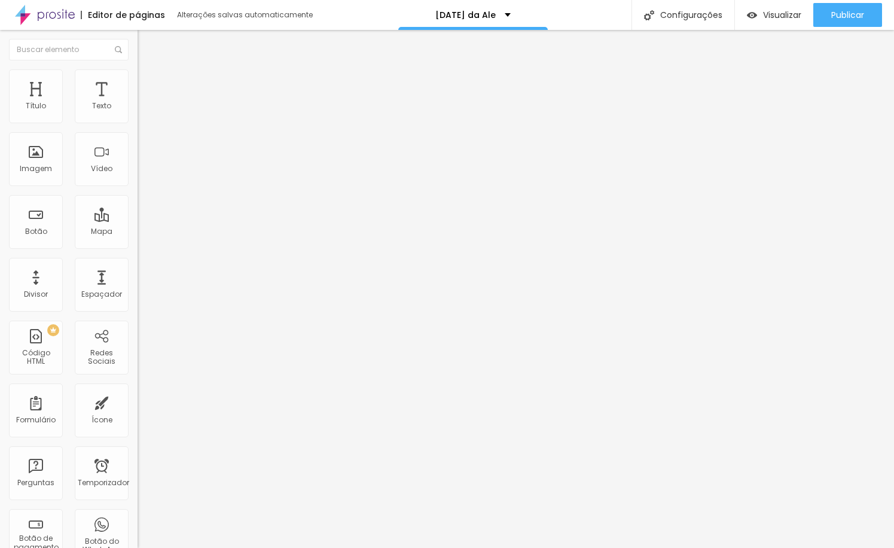 The width and height of the screenshot is (894, 548). I want to click on font: Imagem, so click(36, 168).